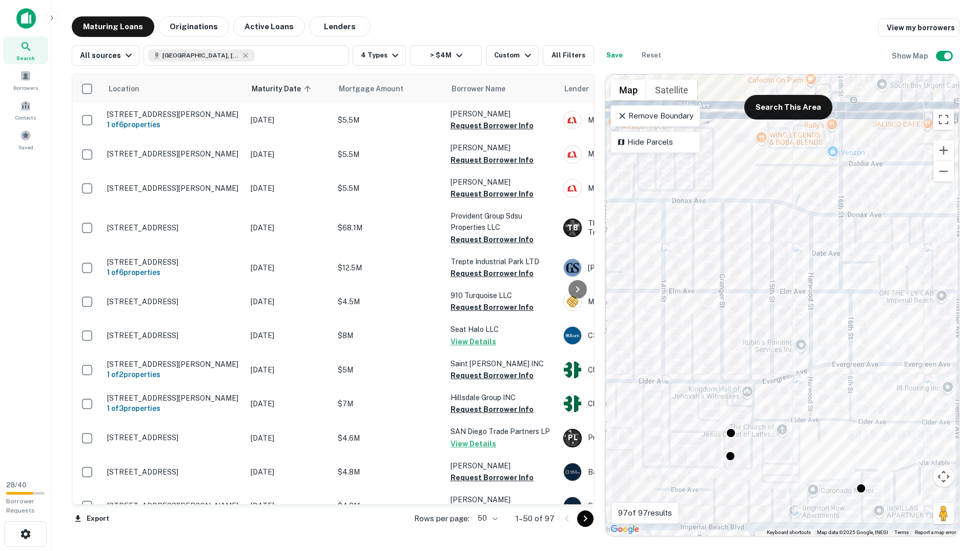 Image resolution: width=980 pixels, height=551 pixels. What do you see at coordinates (502, 262) in the screenshot?
I see `p: Trepte Industrial Park LTD` at bounding box center [502, 262].